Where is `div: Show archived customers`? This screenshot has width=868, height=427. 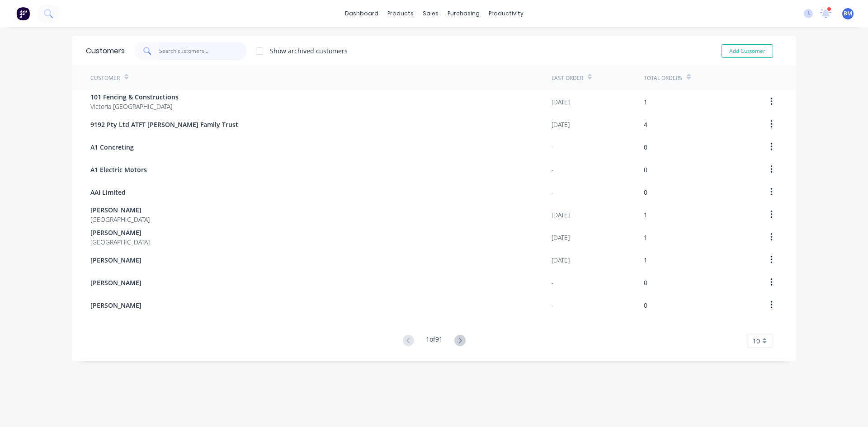 div: Show archived customers is located at coordinates (309, 51).